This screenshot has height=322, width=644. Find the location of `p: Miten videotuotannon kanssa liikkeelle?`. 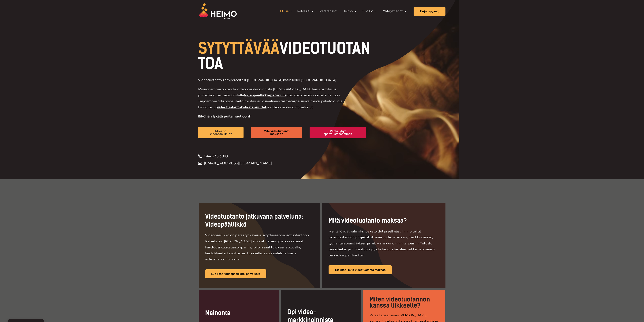

p: Miten videotuotannon kanssa liikkeelle? is located at coordinates (404, 303).